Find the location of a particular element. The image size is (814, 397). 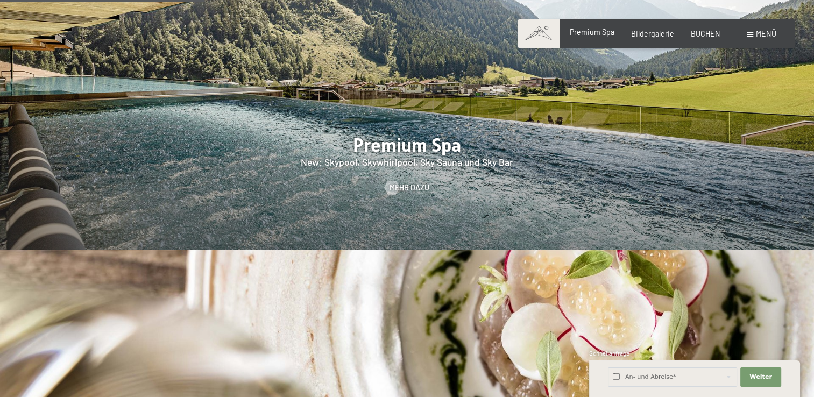

a: Premium Spa is located at coordinates (592, 32).